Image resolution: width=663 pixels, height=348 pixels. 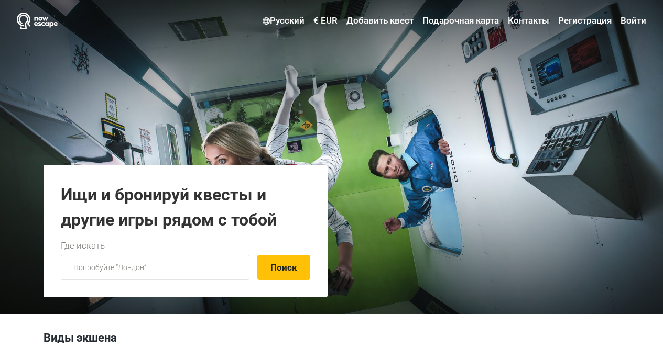 I want to click on a: Русский, so click(x=283, y=21).